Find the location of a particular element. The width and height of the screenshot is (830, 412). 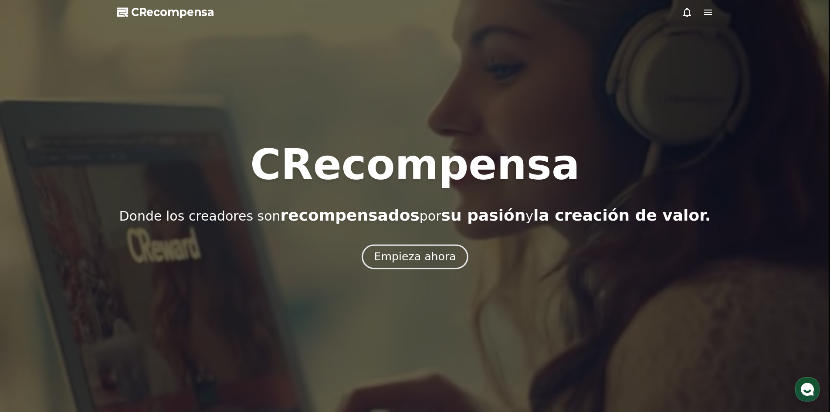

font: recompensados is located at coordinates (350, 215).